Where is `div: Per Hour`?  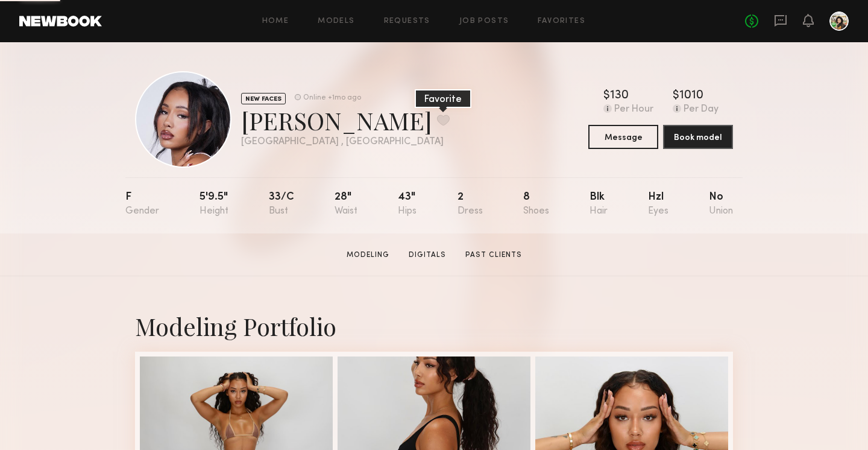 div: Per Hour is located at coordinates (634, 110).